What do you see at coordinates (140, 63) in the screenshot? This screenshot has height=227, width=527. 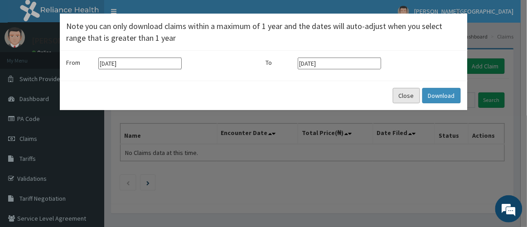 I see `input: Select start date` at bounding box center [140, 63].